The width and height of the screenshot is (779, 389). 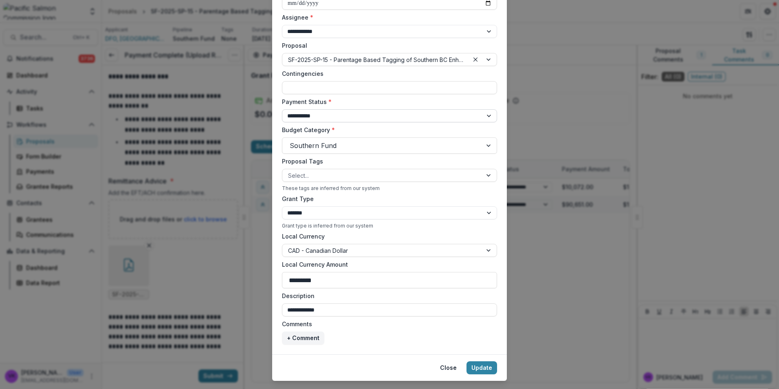 I want to click on label: Budget Category, so click(x=387, y=130).